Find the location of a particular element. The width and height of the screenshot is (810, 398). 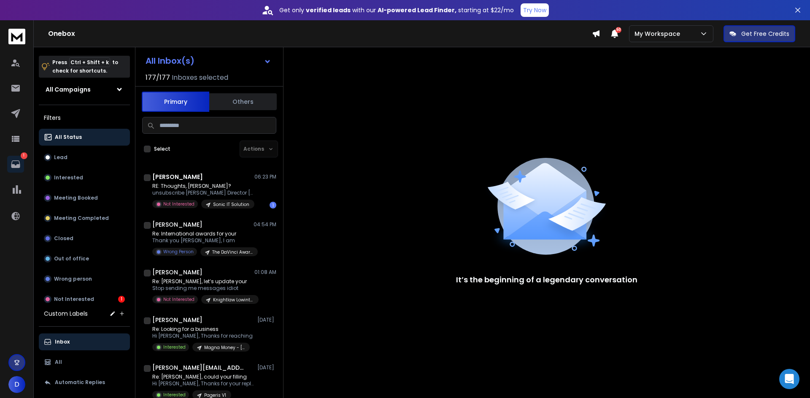

h3: Filters is located at coordinates (84, 118).